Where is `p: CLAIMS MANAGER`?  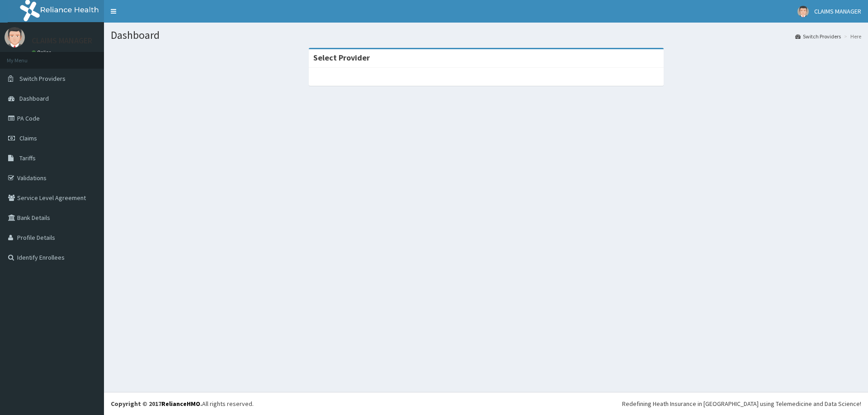
p: CLAIMS MANAGER is located at coordinates (62, 41).